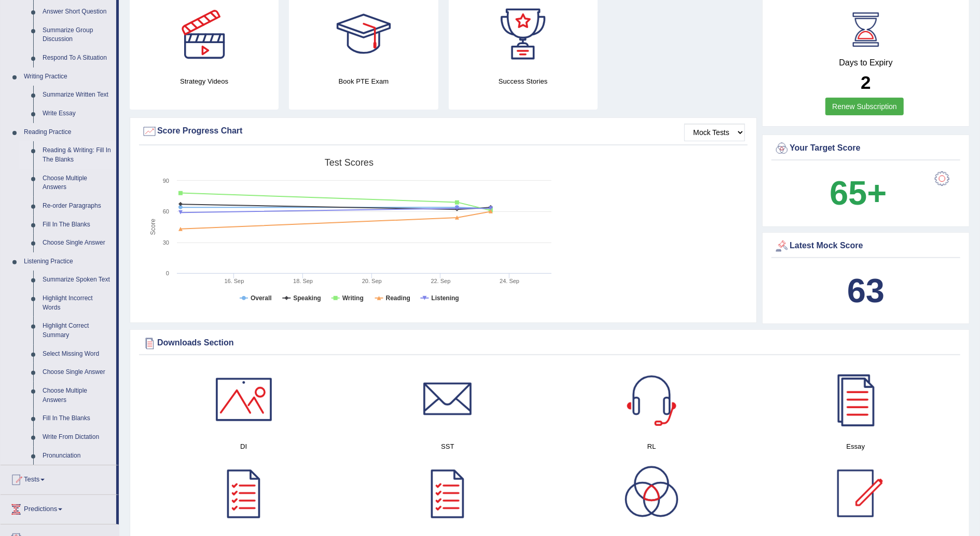 The height and width of the screenshot is (536, 980). I want to click on a: Write From Dictation, so click(77, 437).